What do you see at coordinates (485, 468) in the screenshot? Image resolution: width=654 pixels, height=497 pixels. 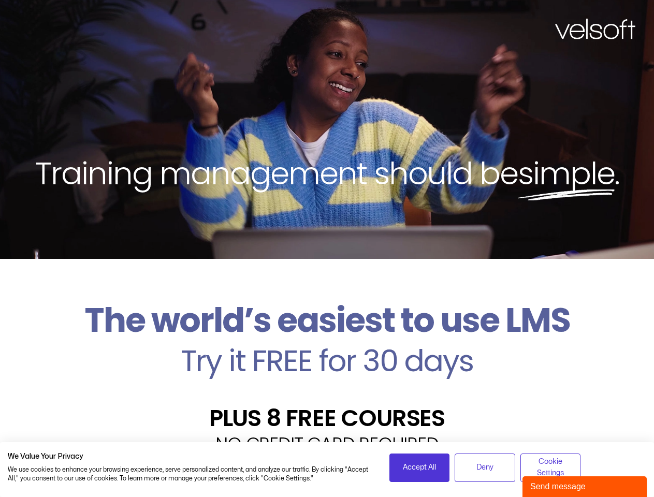 I see `span: Deny` at bounding box center [485, 468].